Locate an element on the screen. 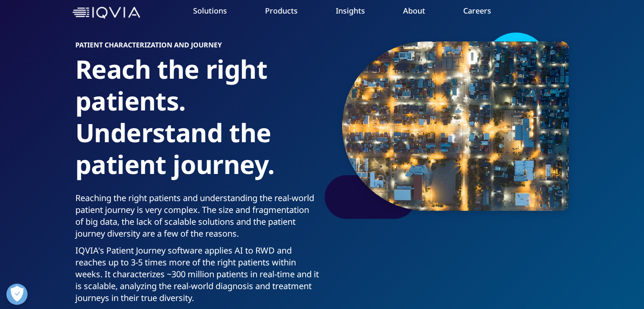 Image resolution: width=644 pixels, height=309 pixels. a: Solutions is located at coordinates (210, 10).